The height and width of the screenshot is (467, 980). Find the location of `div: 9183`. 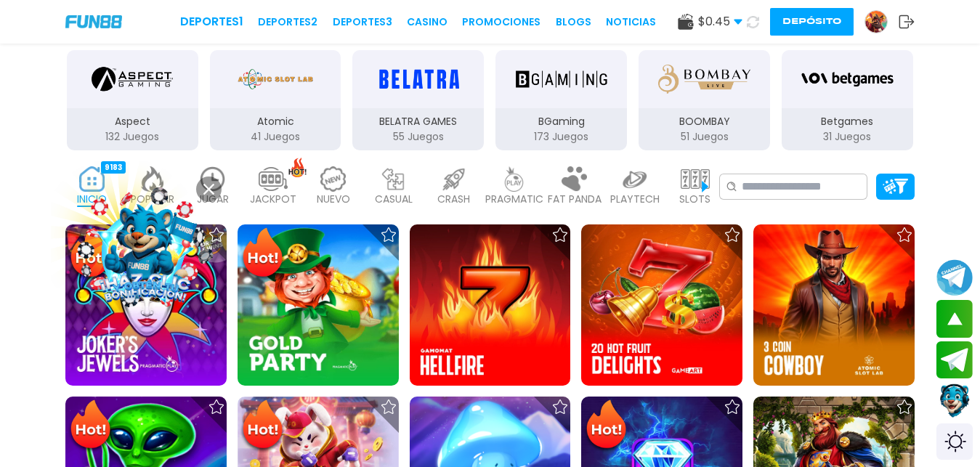

div: 9183 is located at coordinates (114, 167).